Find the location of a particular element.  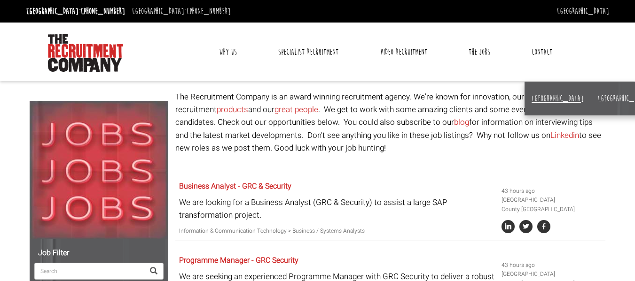

p: We are looking for a Business Analyst (GRC & Security) to assist a large SAP transformation project. is located at coordinates (336, 209).